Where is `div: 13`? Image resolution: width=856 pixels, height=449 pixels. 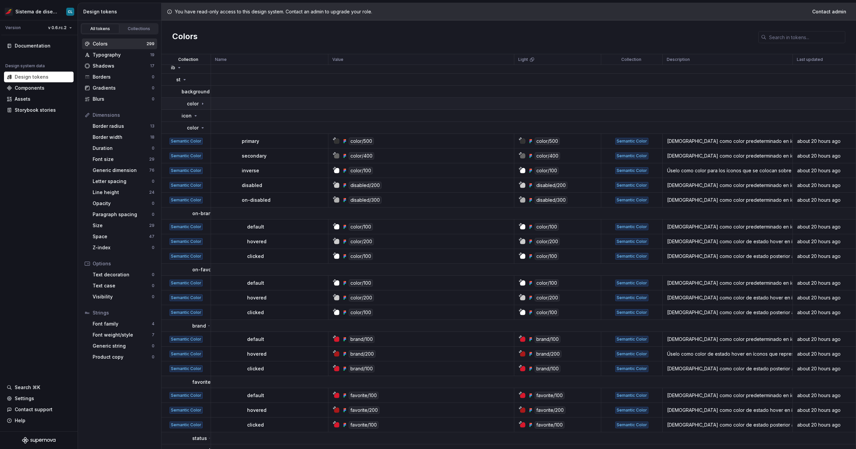 div: 13 is located at coordinates (152, 126).